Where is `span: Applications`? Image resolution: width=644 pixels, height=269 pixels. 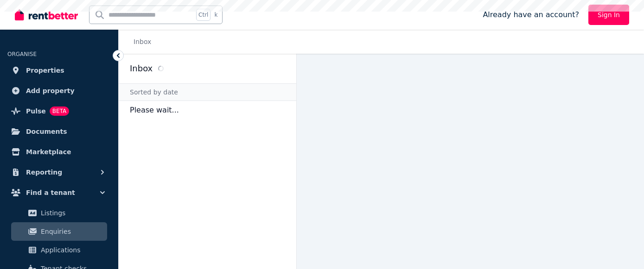 span: Applications is located at coordinates (72, 250).